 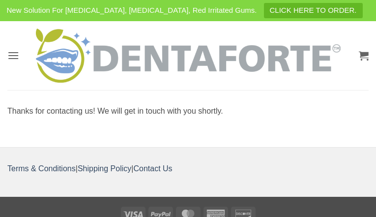 I want to click on a: Terms & Conditions, so click(x=41, y=168).